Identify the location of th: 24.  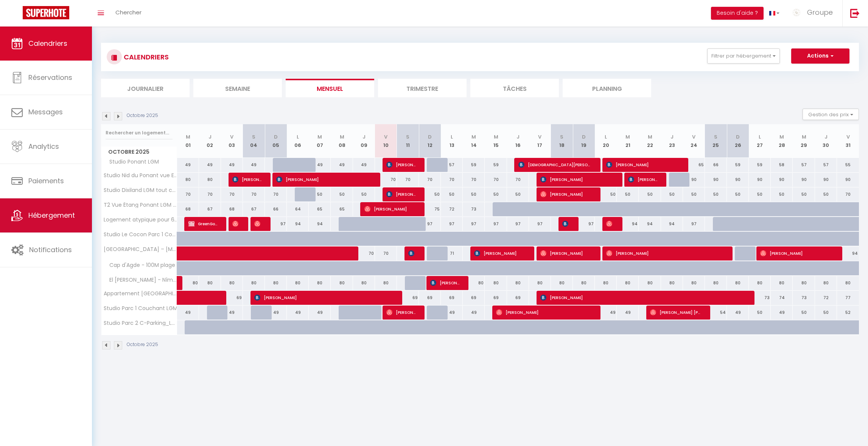
(694, 141).